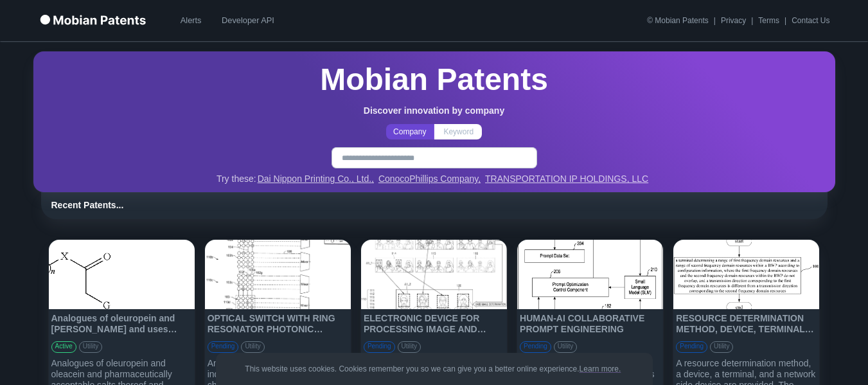 The height and width of the screenshot is (385, 868). Describe the element at coordinates (63, 347) in the screenshot. I see `div: active` at that location.